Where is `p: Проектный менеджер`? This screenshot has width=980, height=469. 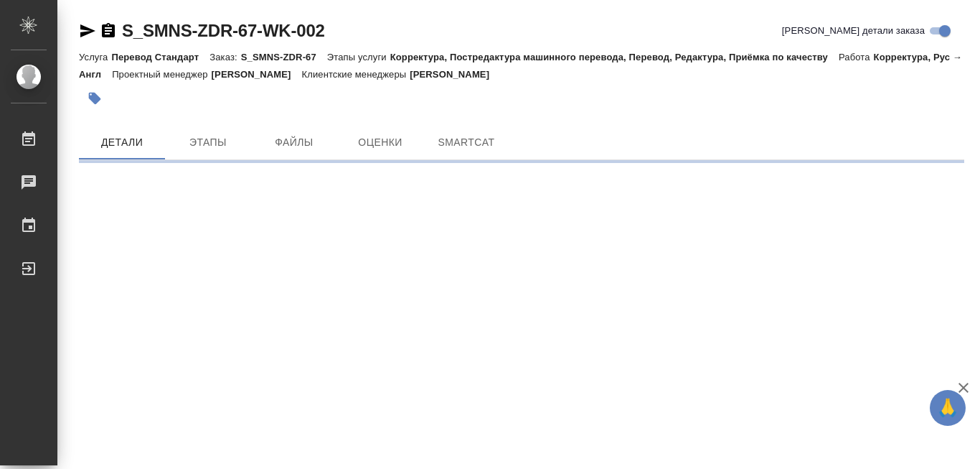 p: Проектный менеджер is located at coordinates (161, 74).